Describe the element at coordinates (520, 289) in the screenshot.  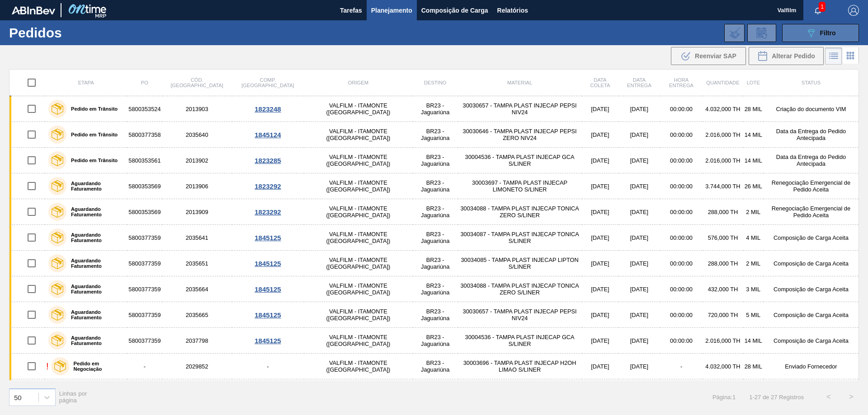
I see `td: 30034088 - TAMPA PLAST INJECAP TONICA ZERO S/LINER` at that location.